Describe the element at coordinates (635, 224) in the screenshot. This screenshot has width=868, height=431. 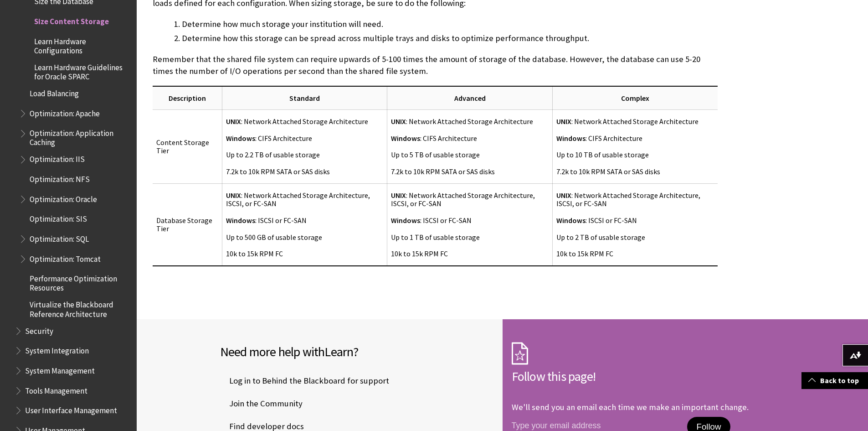
I see `td: : Network Attached Storage Architecture, ISCSI, or FC-SAN : ISCSI or FC-SAN Up to 2 TB of usable ...` at that location.